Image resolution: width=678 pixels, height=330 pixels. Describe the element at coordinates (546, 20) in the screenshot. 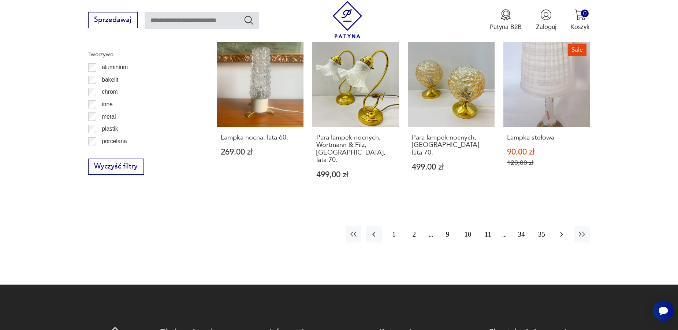

I see `button: Zaloguj` at that location.